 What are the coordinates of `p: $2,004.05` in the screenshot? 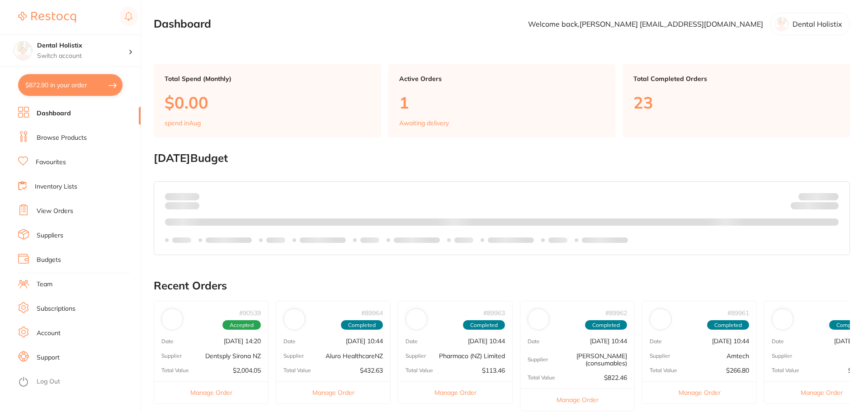 It's located at (247, 370).